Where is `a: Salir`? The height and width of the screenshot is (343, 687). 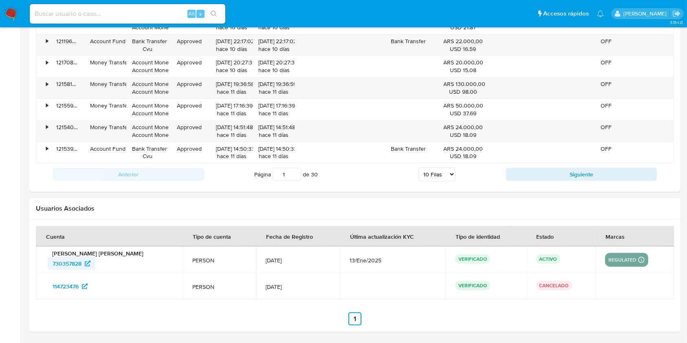 a: Salir is located at coordinates (676, 13).